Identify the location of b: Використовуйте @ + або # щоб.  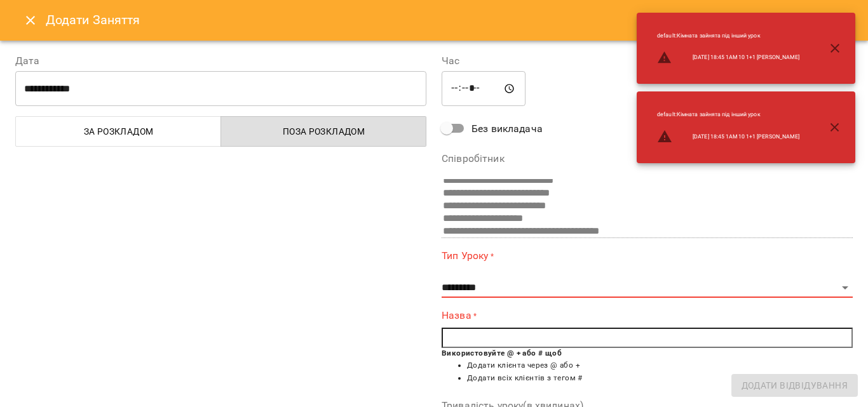
(502, 353).